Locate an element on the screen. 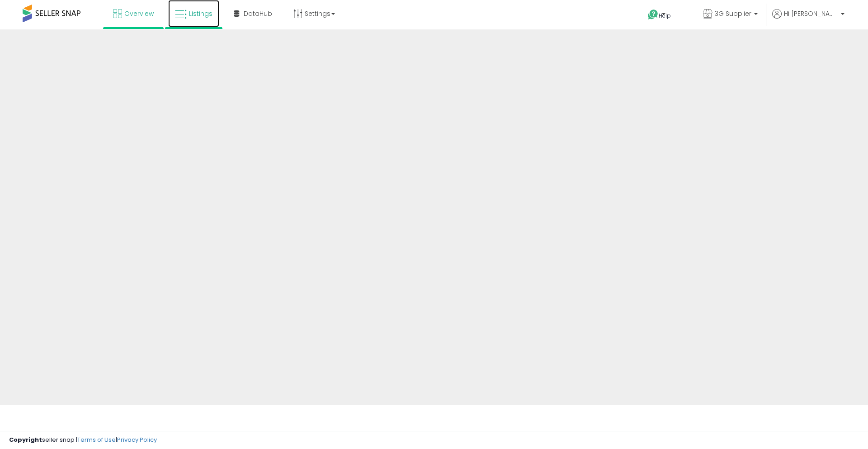 The image size is (868, 449). a: Help is located at coordinates (664, 16).